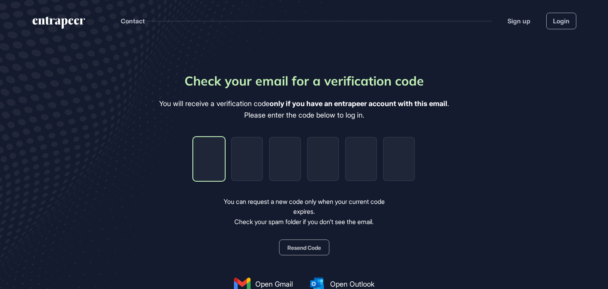 This screenshot has height=289, width=608. I want to click on a: Sign up, so click(519, 21).